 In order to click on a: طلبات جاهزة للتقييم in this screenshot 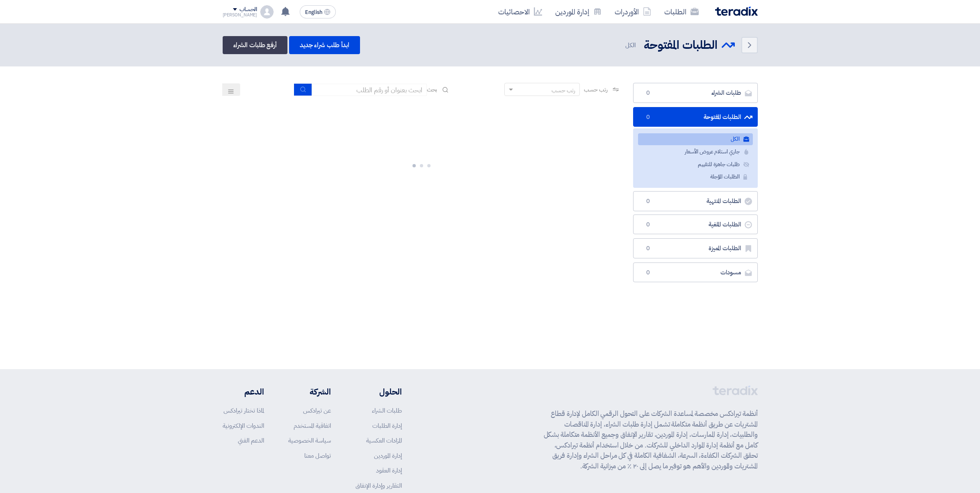, I will do `click(696, 165)`.